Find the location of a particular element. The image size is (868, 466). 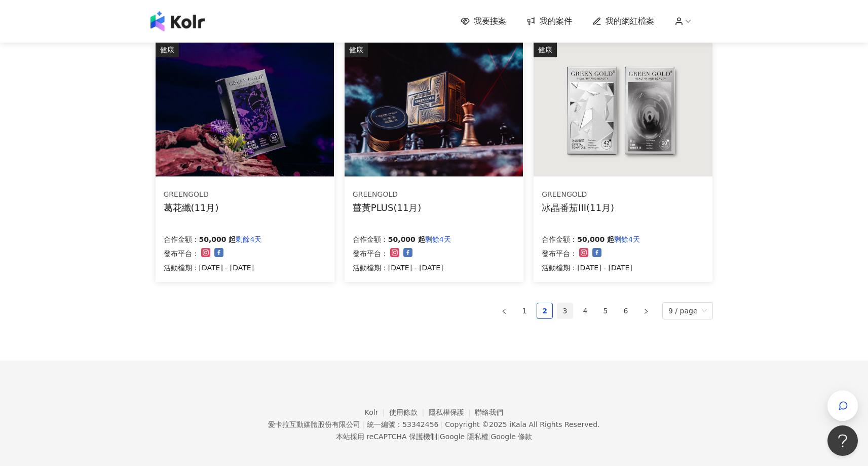

li: Previous Page is located at coordinates (504, 311).